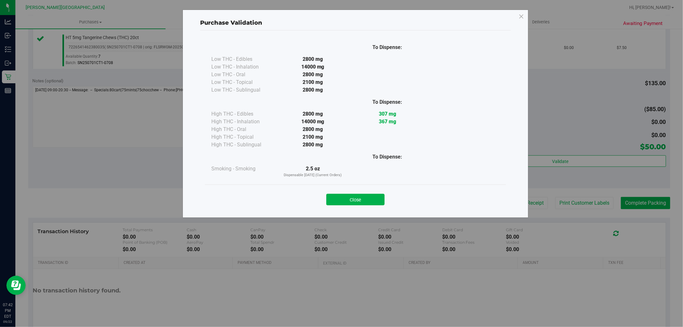  I want to click on div: Low THC - Topical, so click(243, 82).